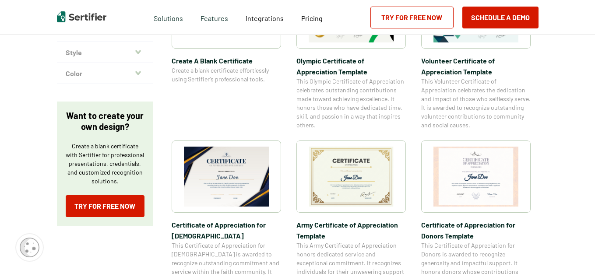 The height and width of the screenshot is (277, 595). Describe the element at coordinates (351, 66) in the screenshot. I see `span: Olympic Certificate of Appreciation​ Template` at that location.